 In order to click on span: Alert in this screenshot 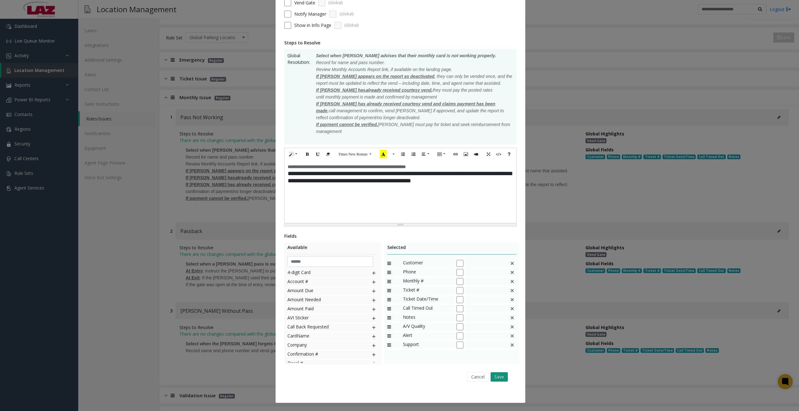, I will do `click(426, 336)`.